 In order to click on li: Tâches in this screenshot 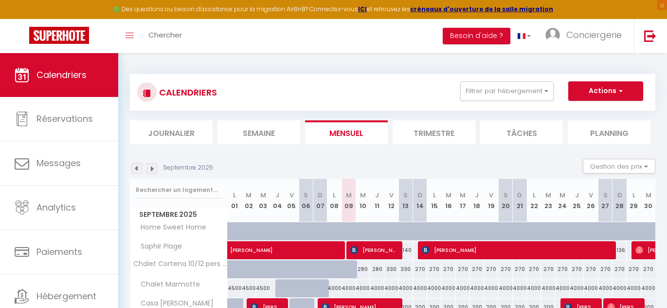, I will do `click(522, 132)`.